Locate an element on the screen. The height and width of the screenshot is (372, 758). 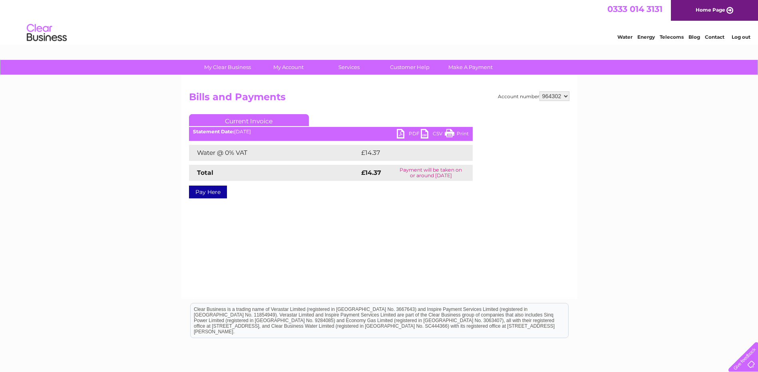
a: Telecoms is located at coordinates (672, 37).